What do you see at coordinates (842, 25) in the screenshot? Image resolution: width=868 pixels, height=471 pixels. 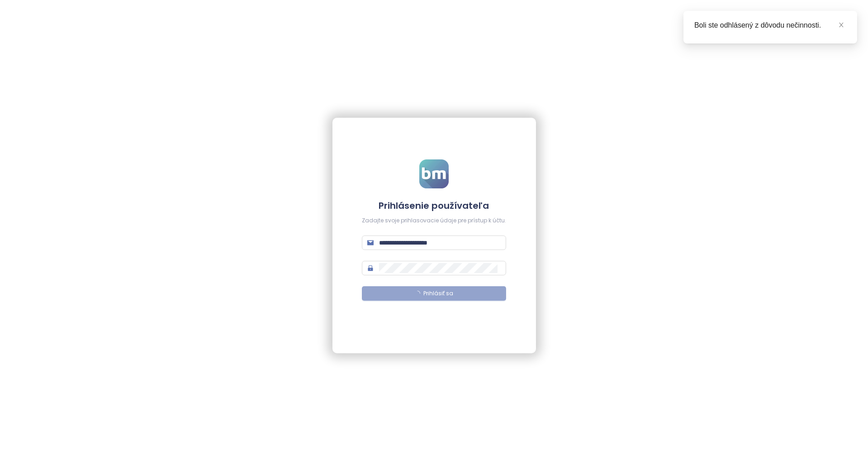 I see `span: close` at bounding box center [842, 25].